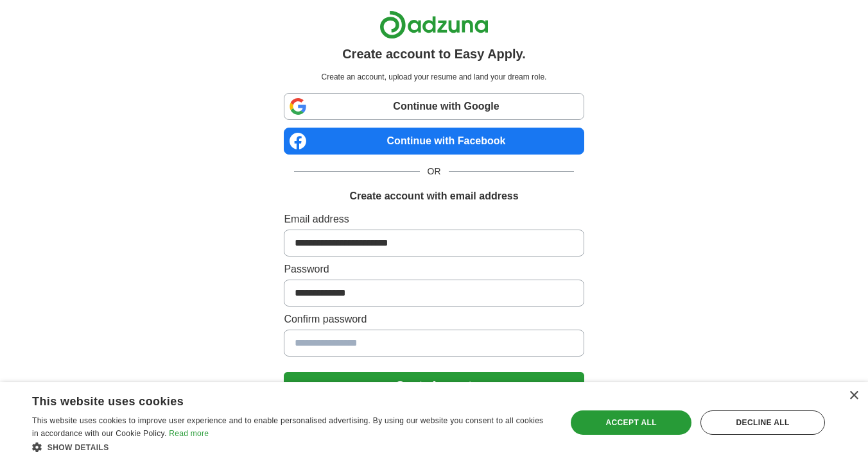 This screenshot has height=463, width=868. I want to click on span: OR, so click(434, 171).